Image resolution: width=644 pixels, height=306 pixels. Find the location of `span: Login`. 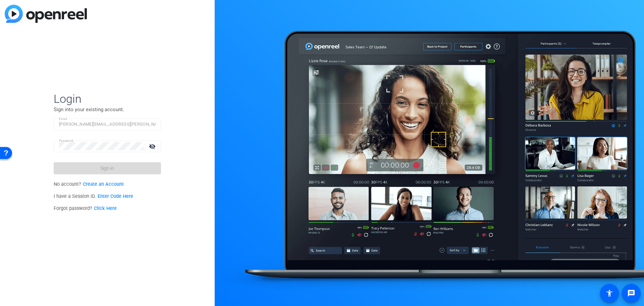

span: Login is located at coordinates (107, 99).